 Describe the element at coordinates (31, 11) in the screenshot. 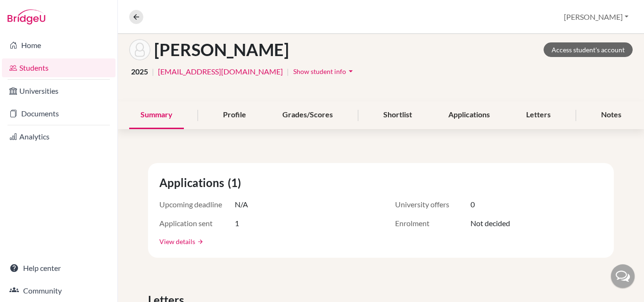

I see `span: Help` at that location.